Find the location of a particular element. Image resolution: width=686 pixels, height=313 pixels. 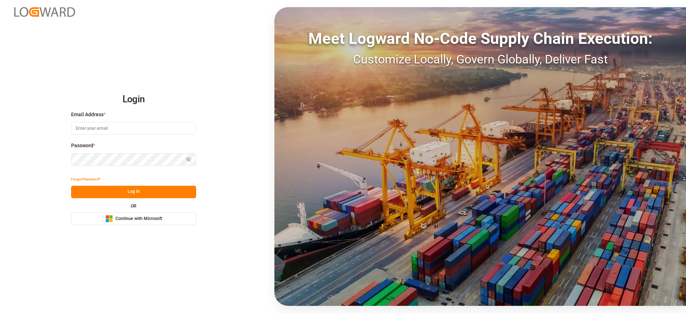

button: Log In is located at coordinates (134, 192).